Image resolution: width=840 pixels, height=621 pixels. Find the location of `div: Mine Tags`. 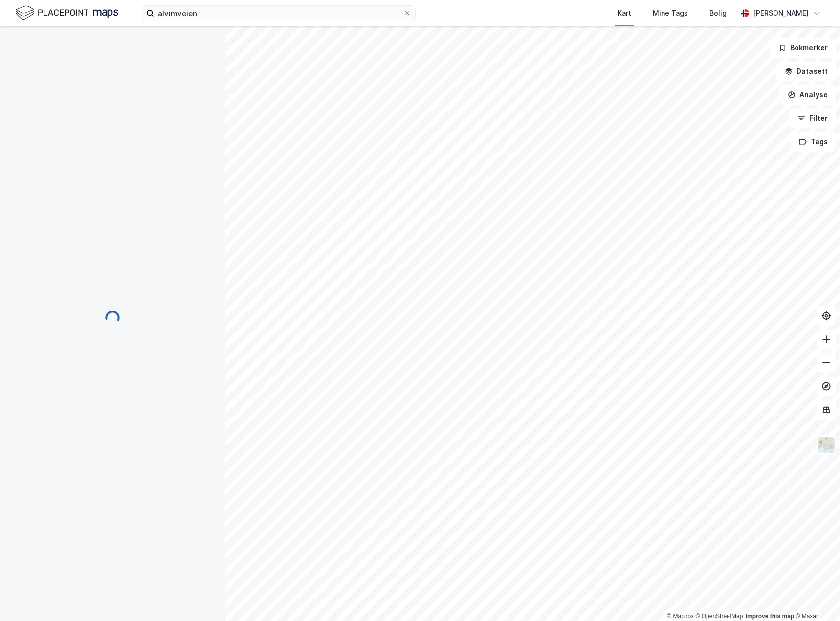

div: Mine Tags is located at coordinates (670, 13).